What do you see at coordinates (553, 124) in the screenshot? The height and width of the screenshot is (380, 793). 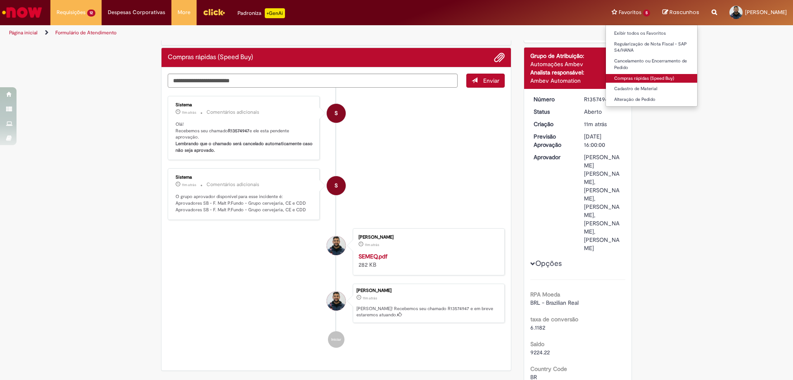 I see `dt: Criação` at bounding box center [553, 124].